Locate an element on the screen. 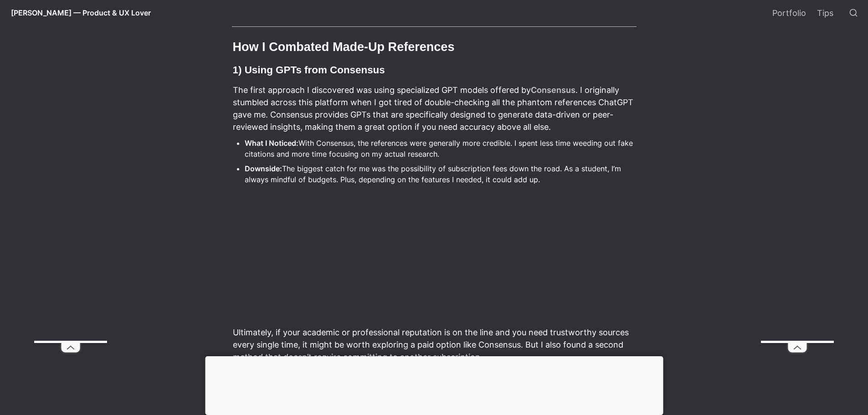 The height and width of the screenshot is (415, 868). strong: What I Noticed: is located at coordinates (272, 143).